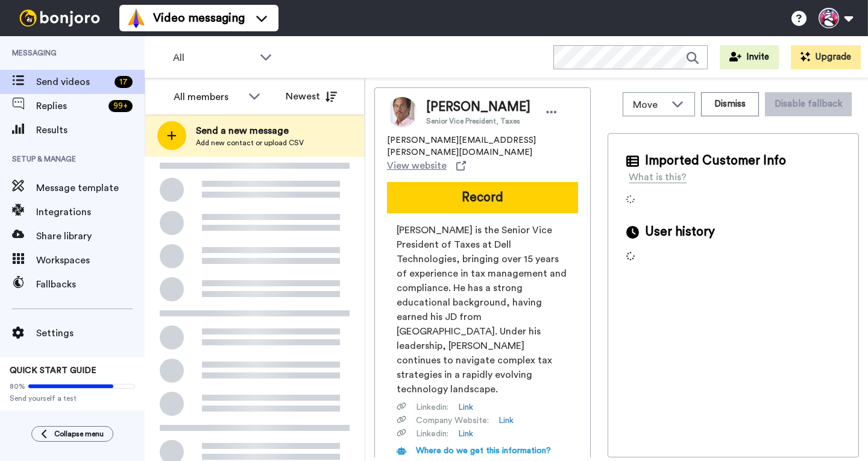  I want to click on span: Results, so click(90, 130).